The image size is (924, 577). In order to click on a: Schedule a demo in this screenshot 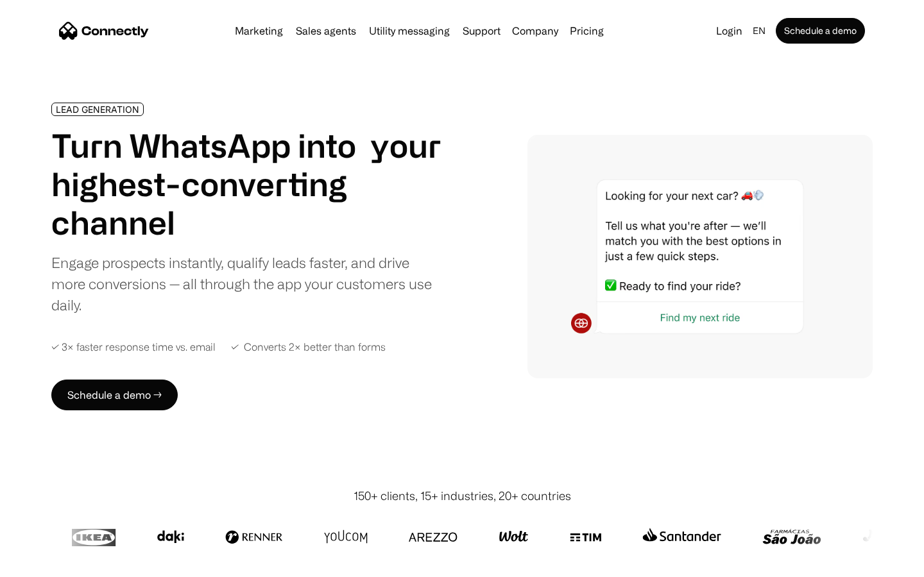, I will do `click(820, 31)`.